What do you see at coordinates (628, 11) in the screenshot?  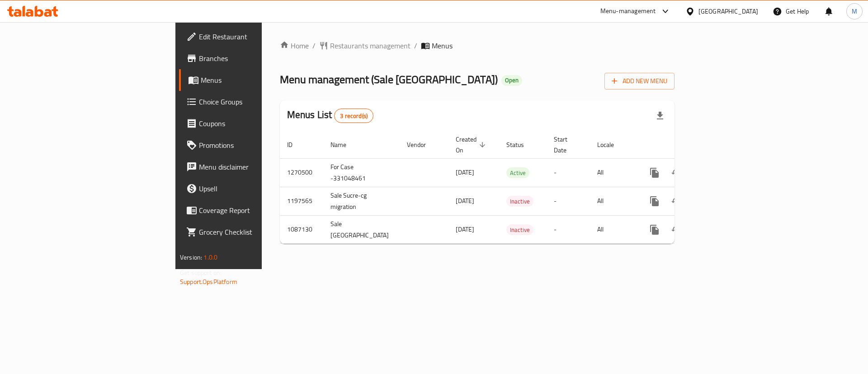 I see `div: Menu-management` at bounding box center [628, 11].